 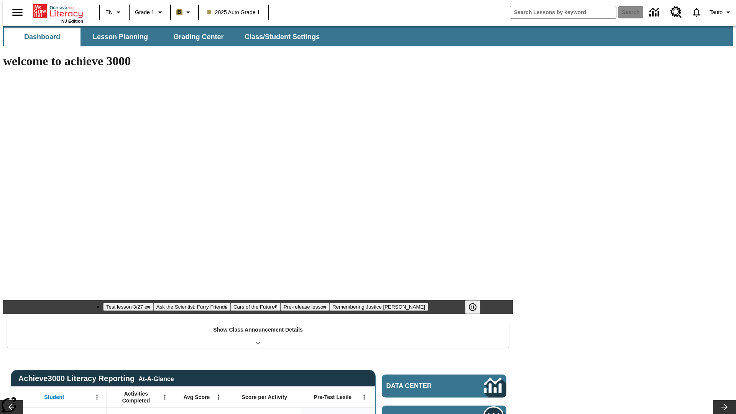 I want to click on span: 2025 Auto Grade 1, so click(x=234, y=12).